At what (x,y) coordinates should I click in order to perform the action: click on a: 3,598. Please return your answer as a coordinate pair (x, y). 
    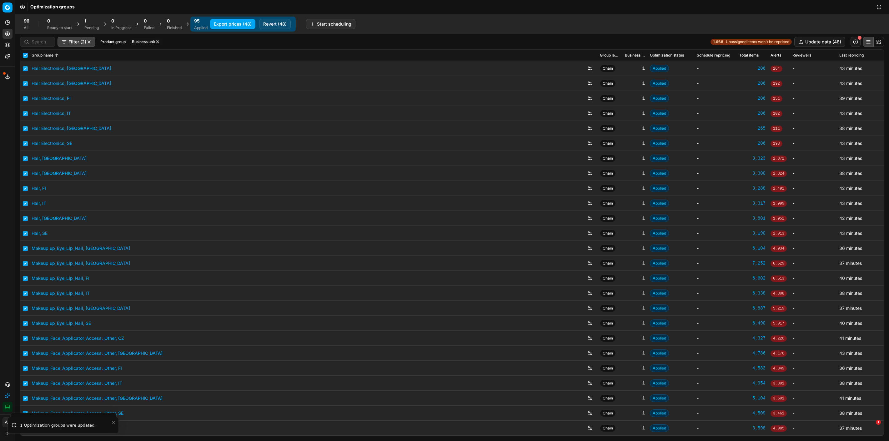
    Looking at the image, I should click on (752, 428).